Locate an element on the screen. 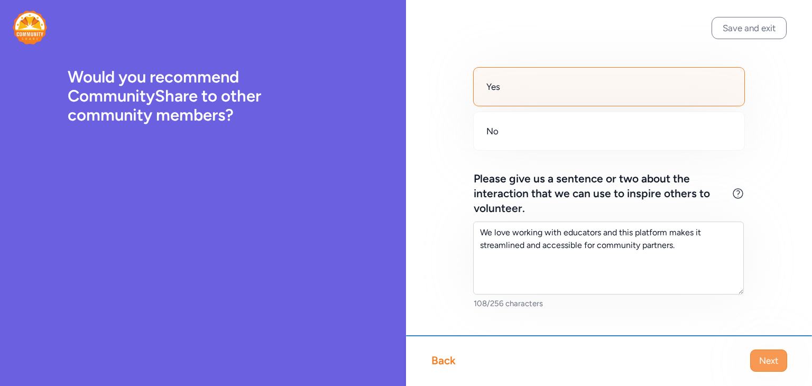 This screenshot has height=386, width=812. div: Back is located at coordinates (443, 360).